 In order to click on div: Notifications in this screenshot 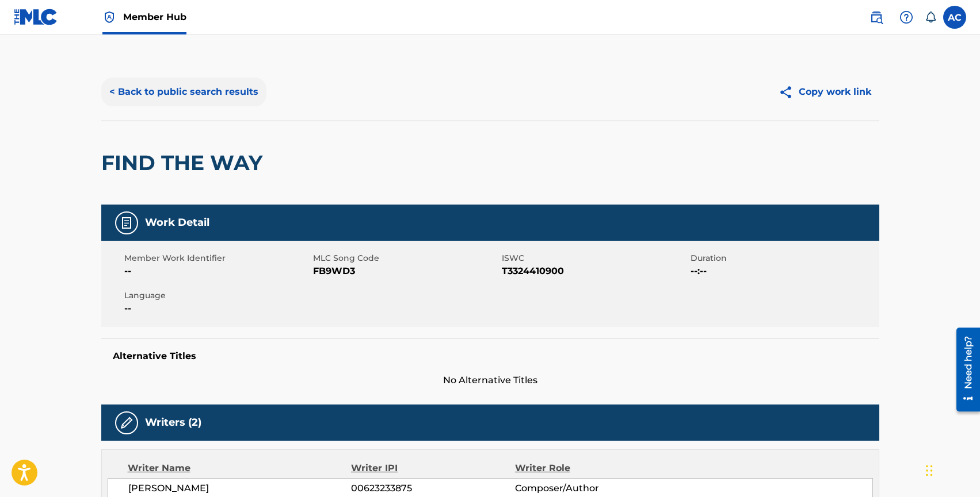, I will do `click(930, 17)`.